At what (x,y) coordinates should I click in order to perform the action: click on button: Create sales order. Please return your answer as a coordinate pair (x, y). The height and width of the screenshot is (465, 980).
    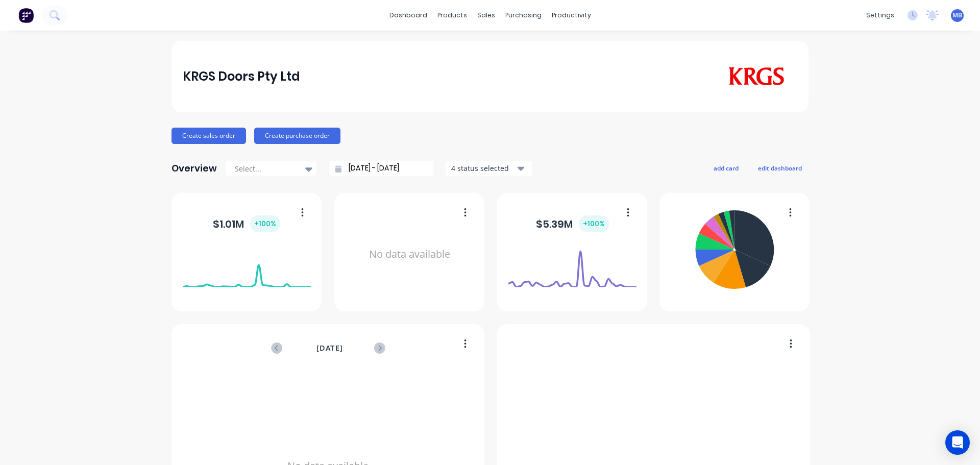
    Looking at the image, I should click on (209, 136).